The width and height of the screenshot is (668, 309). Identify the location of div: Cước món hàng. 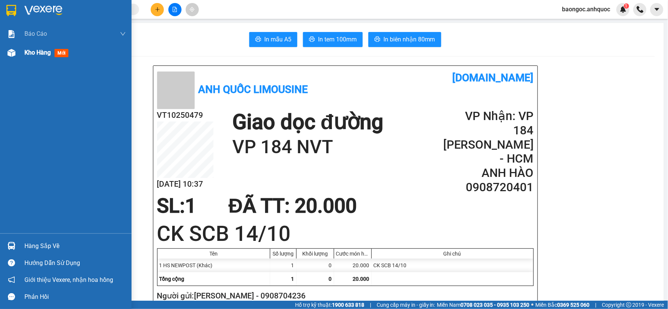
(353, 253).